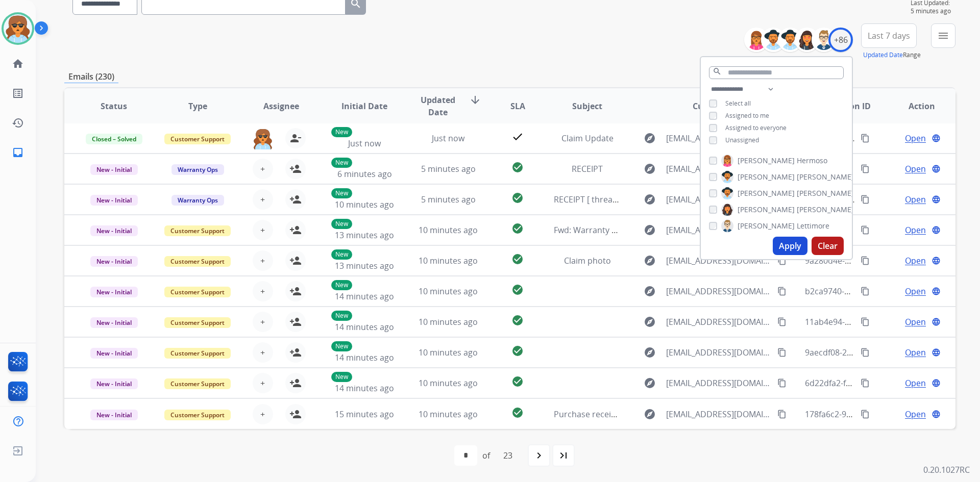 This screenshot has height=482, width=980. What do you see at coordinates (943, 36) in the screenshot?
I see `mat-icon: menu` at bounding box center [943, 36].